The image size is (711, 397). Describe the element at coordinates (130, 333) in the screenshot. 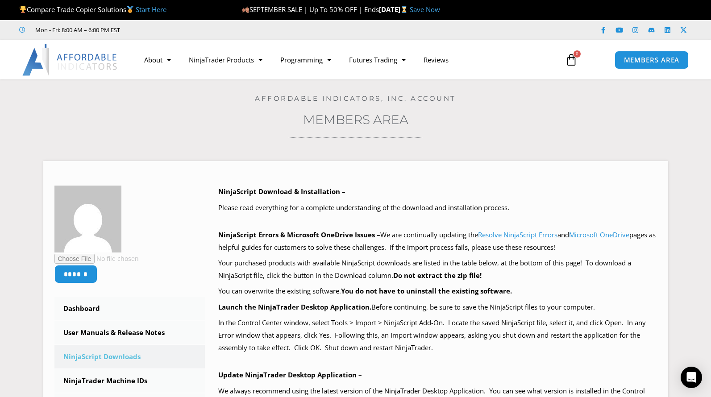

I see `a: User Manuals & Release Notes` at that location.